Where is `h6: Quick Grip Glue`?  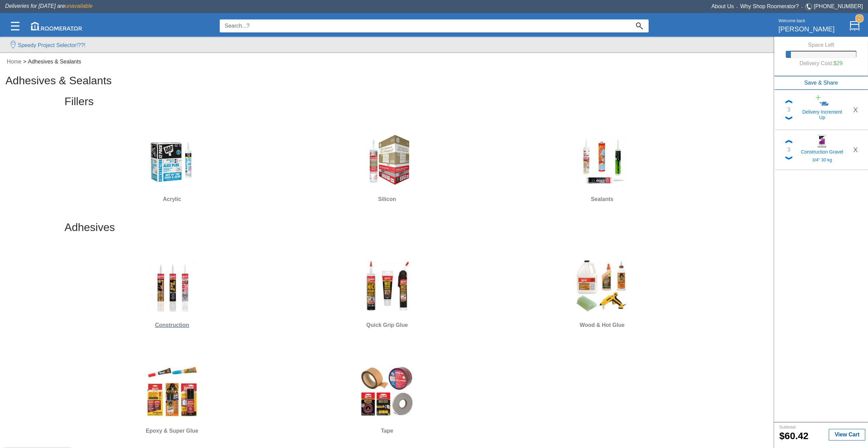
h6: Quick Grip Glue is located at coordinates (387, 325).